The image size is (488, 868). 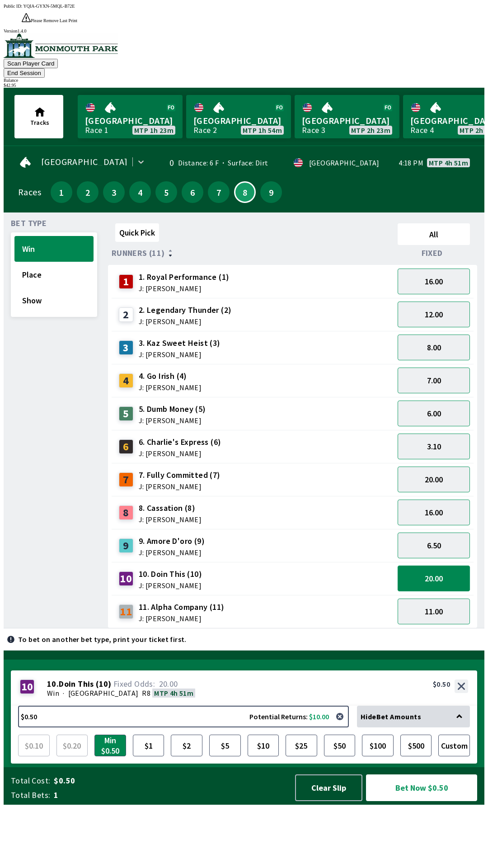 I want to click on span: 6.50, so click(x=434, y=545).